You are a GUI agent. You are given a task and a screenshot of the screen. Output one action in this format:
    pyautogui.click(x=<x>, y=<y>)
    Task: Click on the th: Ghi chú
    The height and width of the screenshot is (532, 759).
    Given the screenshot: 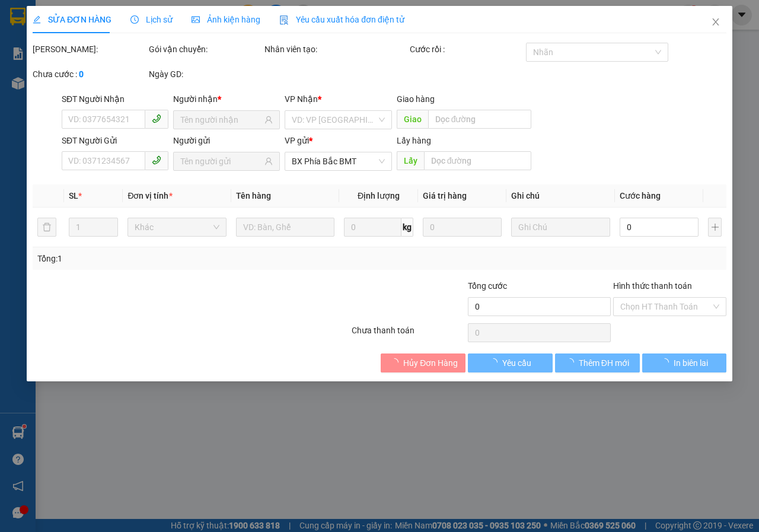 What is the action you would take?
    pyautogui.click(x=561, y=195)
    